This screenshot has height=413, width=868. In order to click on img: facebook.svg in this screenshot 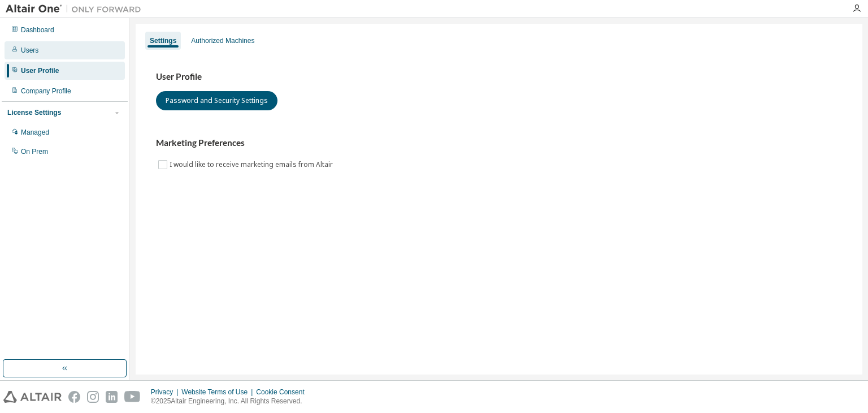, I will do `click(74, 397)`.